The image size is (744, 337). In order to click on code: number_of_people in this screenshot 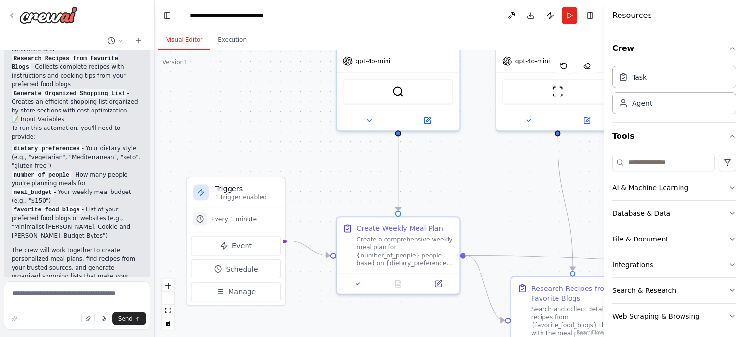, I will do `click(41, 175)`.